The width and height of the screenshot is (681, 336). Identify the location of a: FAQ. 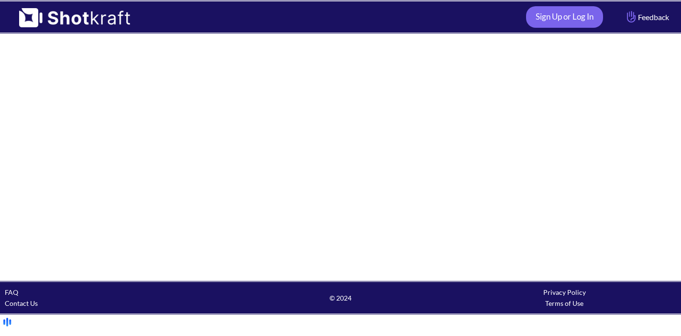
(11, 292).